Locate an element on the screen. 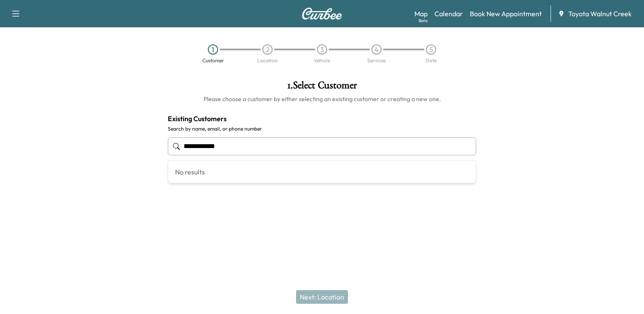 This screenshot has width=644, height=314. a: Book New Appointment is located at coordinates (505, 14).